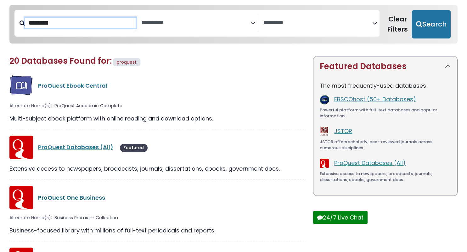  I want to click on span: Featured, so click(134, 148).